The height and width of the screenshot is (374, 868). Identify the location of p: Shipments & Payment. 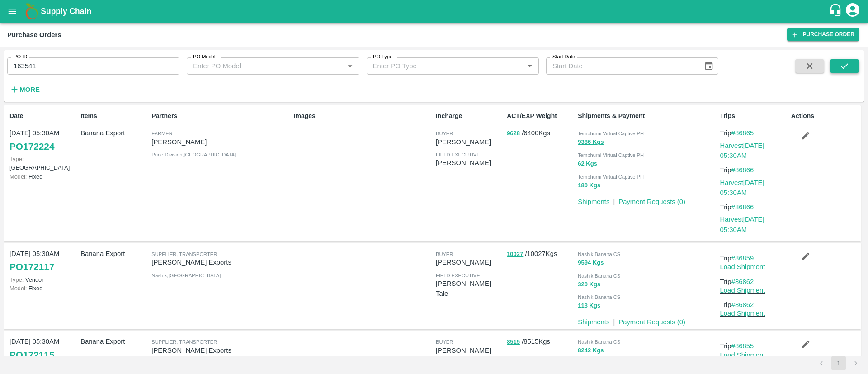
(647, 116).